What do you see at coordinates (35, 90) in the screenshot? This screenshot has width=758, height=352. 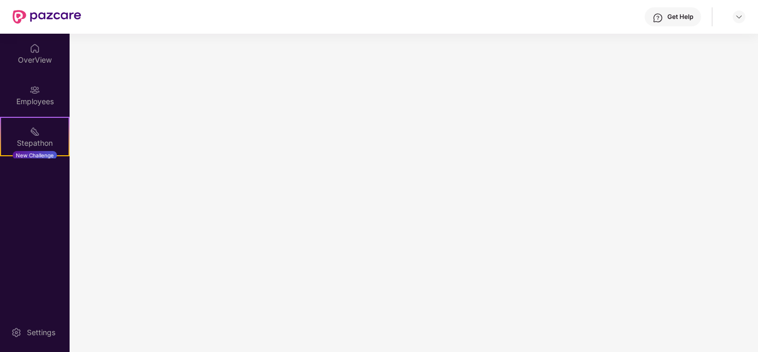 I see `img: svg+xml;base64,PHN2ZyBpZD0iRW1wbG95ZWVzIiB4bWxucz0iaHR0cDovL3d3dy53My5vcmcvMjAwMC9zdmciIHdpZHRoPS...` at bounding box center [35, 90].